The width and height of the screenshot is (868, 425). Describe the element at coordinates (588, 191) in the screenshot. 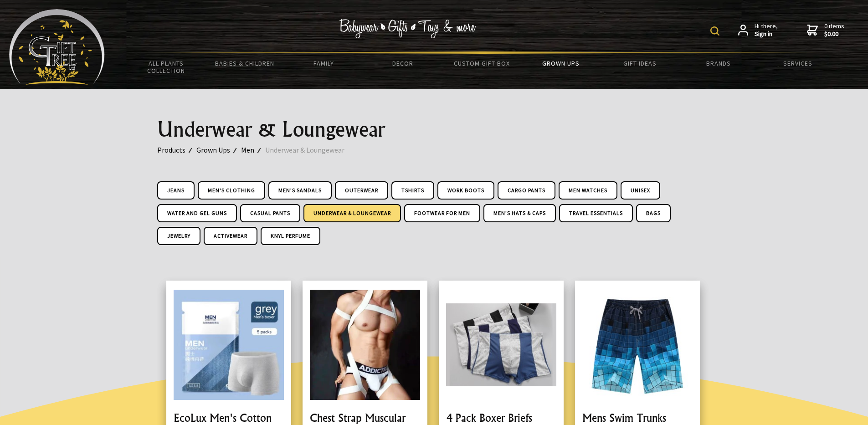

I see `a: Men Watches` at that location.